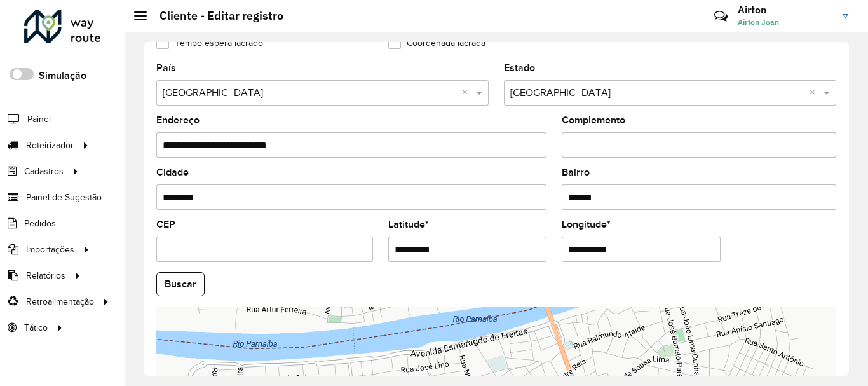  What do you see at coordinates (215, 16) in the screenshot?
I see `h2: Cliente - Editar registro` at bounding box center [215, 16].